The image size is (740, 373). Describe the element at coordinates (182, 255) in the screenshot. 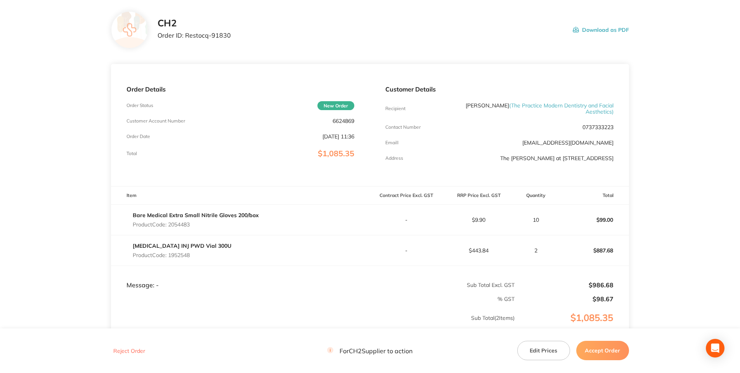

I see `p: Product Code: 1952548` at that location.